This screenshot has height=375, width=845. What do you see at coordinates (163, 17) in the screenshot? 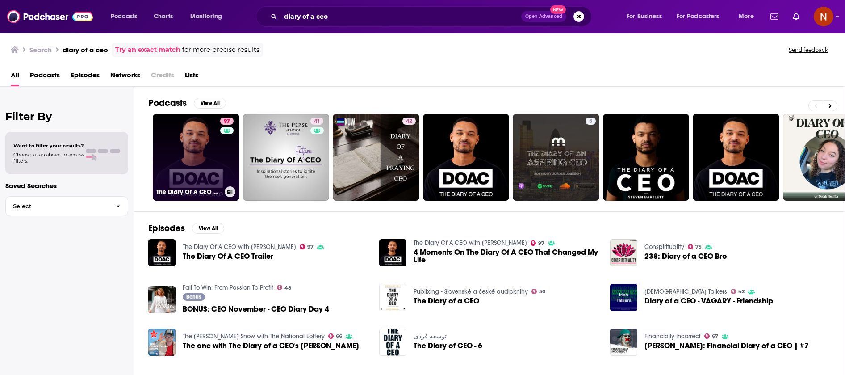
I see `span: Charts` at bounding box center [163, 17].